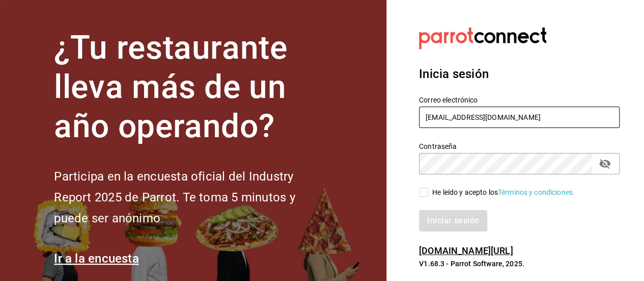 This screenshot has height=281, width=644. I want to click on a: Ir a la encuesta, so click(96, 258).